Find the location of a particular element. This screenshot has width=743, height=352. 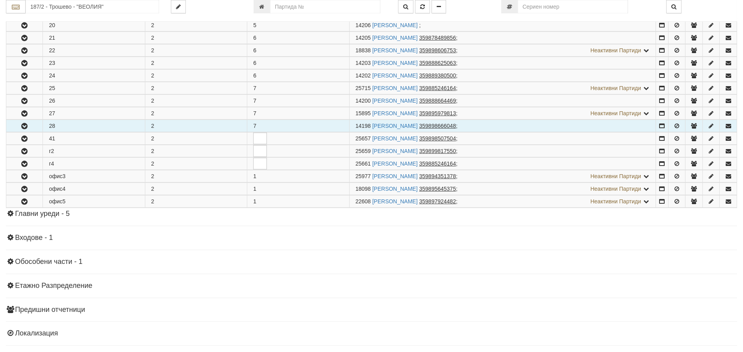

td: 21 is located at coordinates (94, 38).